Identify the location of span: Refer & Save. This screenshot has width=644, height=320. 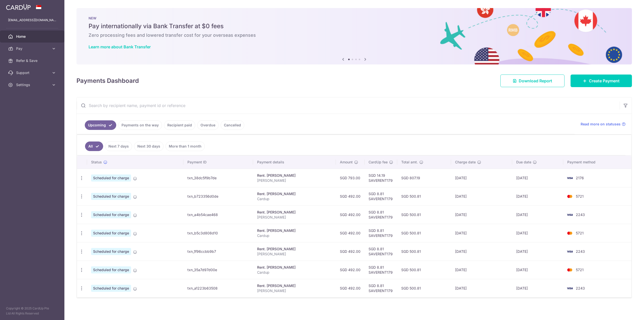
(33, 61).